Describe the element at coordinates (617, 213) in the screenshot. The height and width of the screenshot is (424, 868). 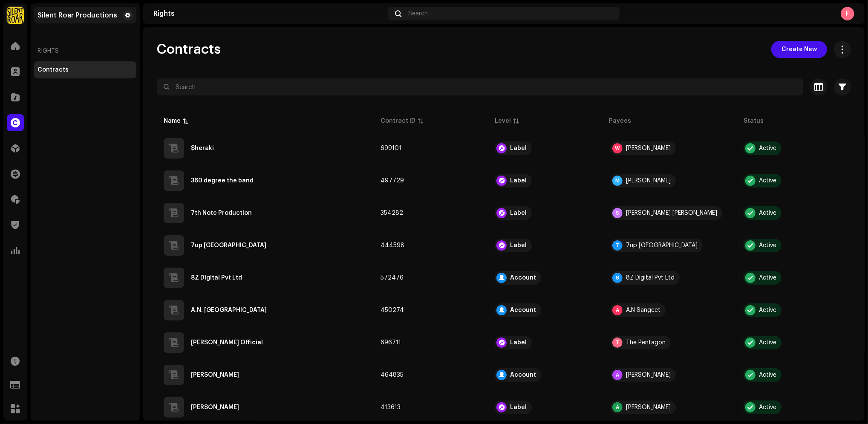
I see `div: S` at that location.